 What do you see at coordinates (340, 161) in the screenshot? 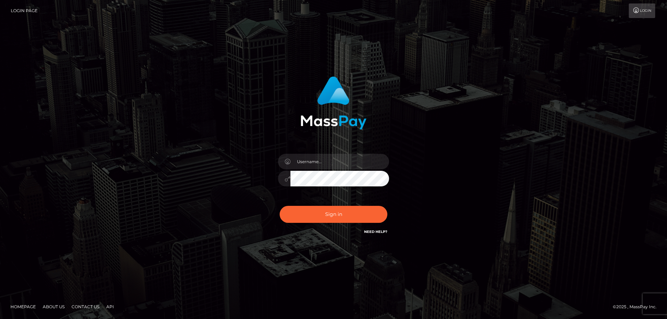
I see `input: Username...` at bounding box center [340, 161].